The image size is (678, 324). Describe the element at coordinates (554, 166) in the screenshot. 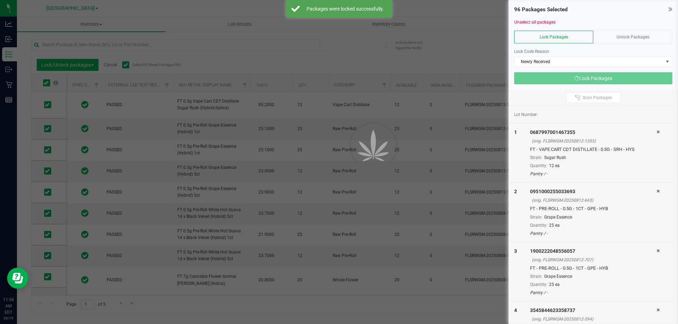

I see `span: 12 ea` at that location.